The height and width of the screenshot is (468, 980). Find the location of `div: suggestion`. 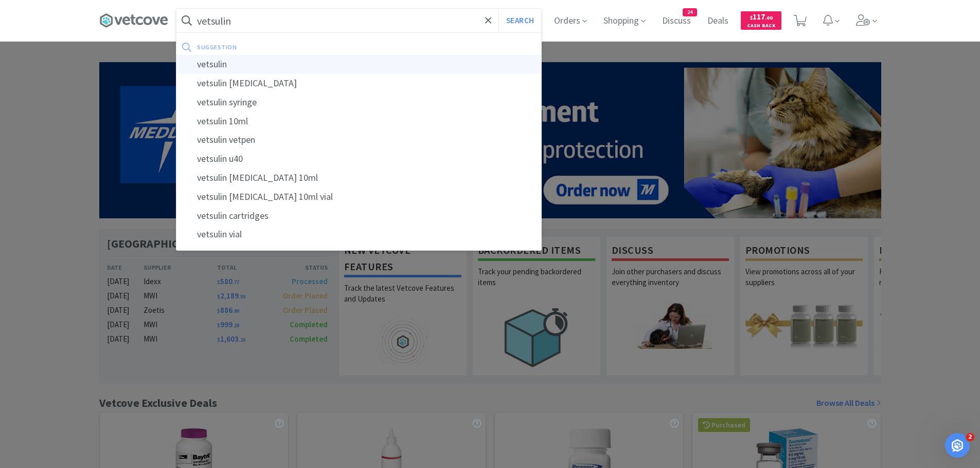

div: suggestion is located at coordinates (291, 47).